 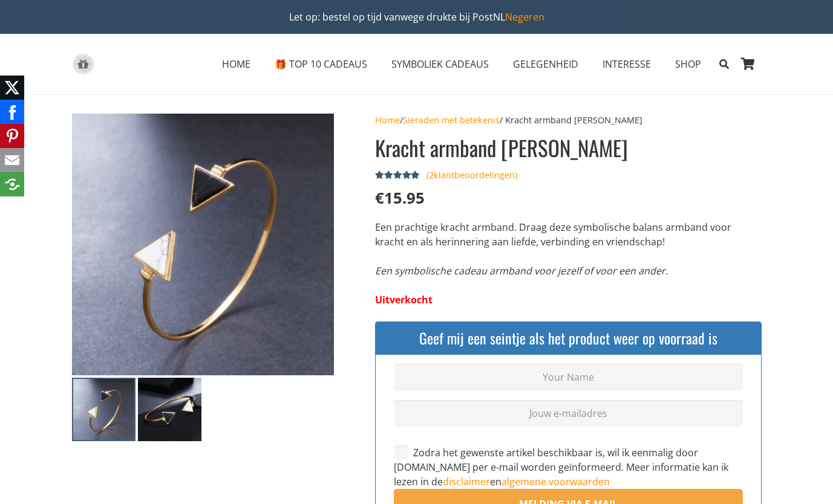 I want to click on a: Sieraden met betekenis, so click(x=451, y=120).